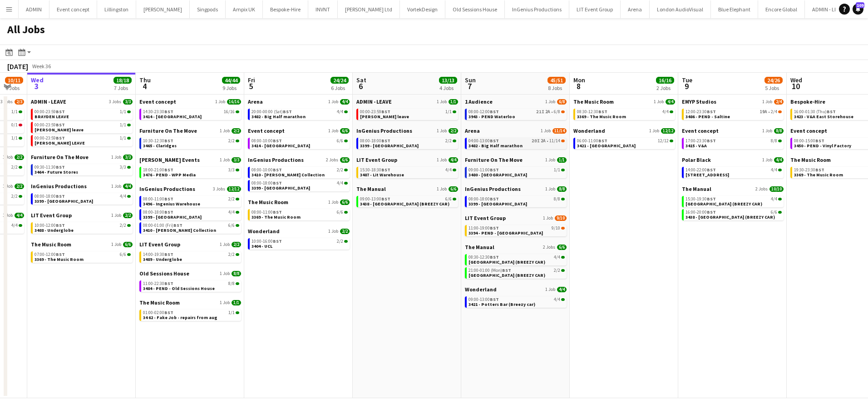 Image resolution: width=868 pixels, height=420 pixels. I want to click on a: The Music Room1 Job4/4, so click(624, 102).